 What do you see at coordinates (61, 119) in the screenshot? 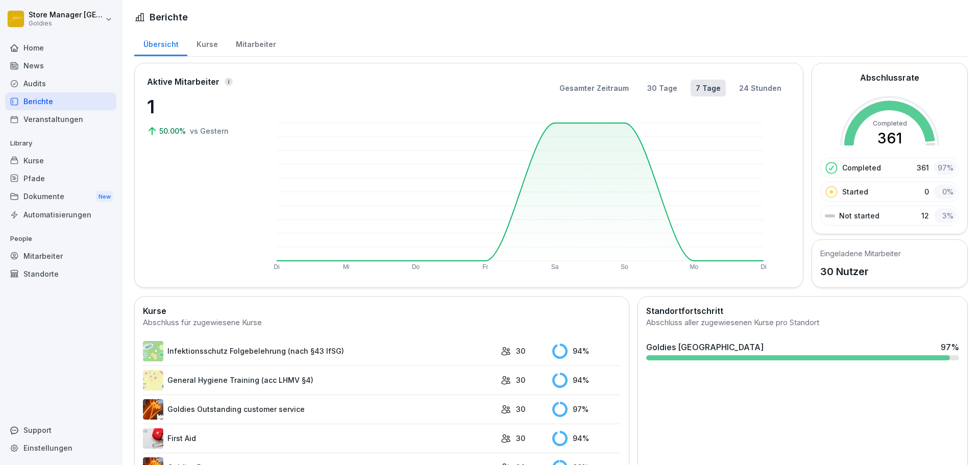
I see `a: Veranstaltungen` at bounding box center [61, 119].